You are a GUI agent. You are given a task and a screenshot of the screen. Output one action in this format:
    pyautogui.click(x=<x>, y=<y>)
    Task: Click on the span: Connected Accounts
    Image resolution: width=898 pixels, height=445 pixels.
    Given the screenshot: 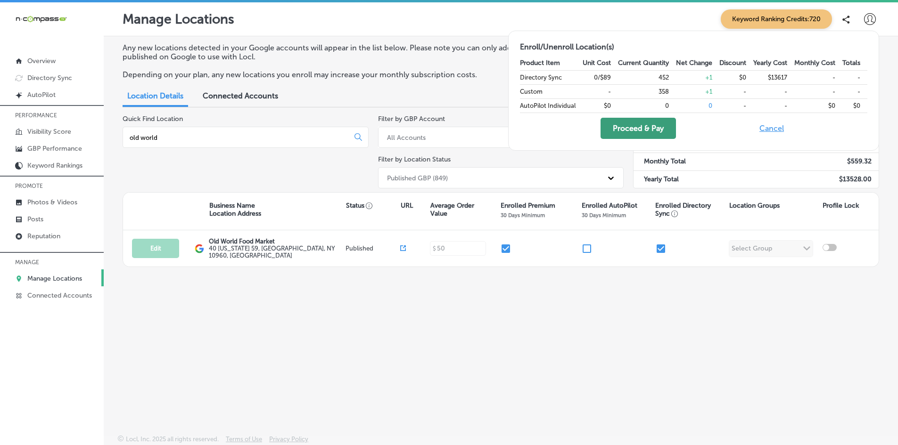 What is the action you would take?
    pyautogui.click(x=240, y=96)
    